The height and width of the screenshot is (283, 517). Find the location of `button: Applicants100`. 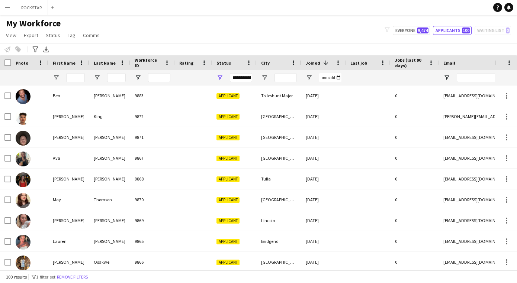

button: Applicants100 is located at coordinates (452, 31).